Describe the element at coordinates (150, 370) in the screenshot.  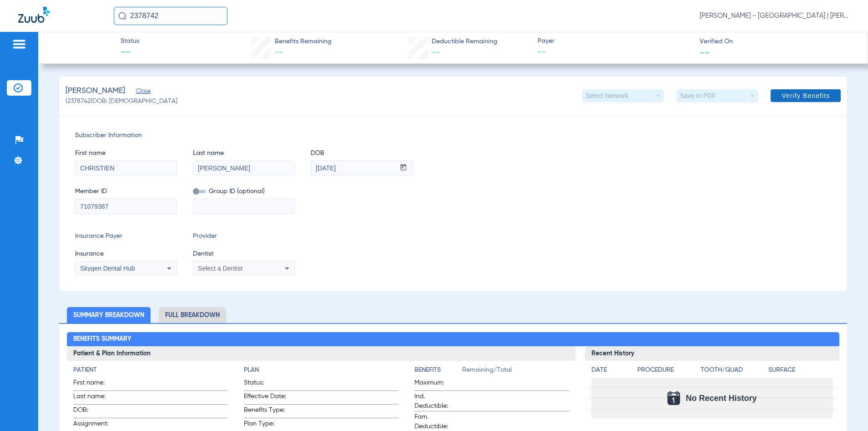
I see `h4: Patient` at that location.